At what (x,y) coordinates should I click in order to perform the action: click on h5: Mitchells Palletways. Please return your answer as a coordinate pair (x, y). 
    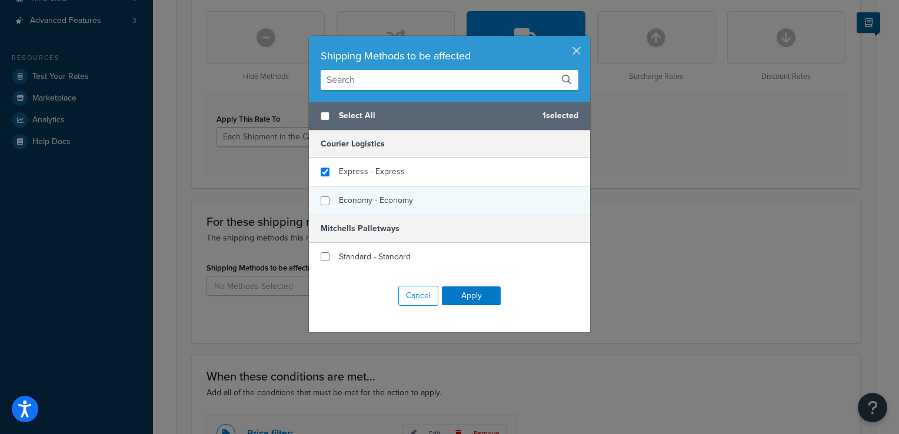
    Looking at the image, I should click on (449, 228).